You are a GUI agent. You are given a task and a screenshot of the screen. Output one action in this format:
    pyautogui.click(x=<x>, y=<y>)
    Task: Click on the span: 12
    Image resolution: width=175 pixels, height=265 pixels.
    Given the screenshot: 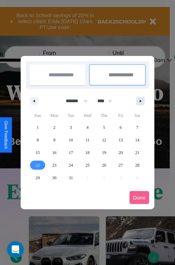 What is the action you would take?
    pyautogui.click(x=104, y=140)
    